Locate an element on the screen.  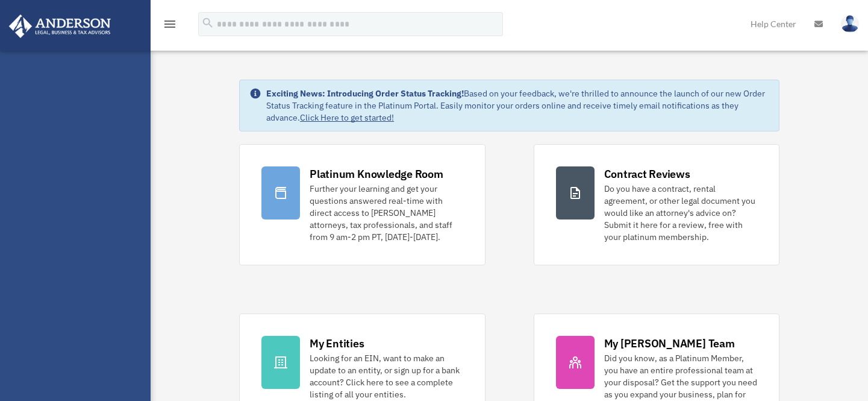
i: menu is located at coordinates (170, 24).